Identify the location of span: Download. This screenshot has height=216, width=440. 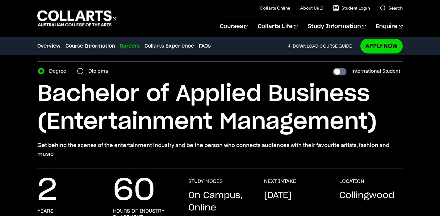
(305, 46).